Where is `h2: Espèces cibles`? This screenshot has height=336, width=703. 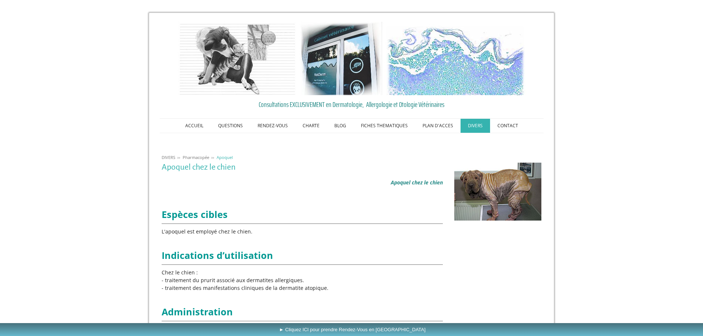
h2: Espèces cibles is located at coordinates (302, 217).